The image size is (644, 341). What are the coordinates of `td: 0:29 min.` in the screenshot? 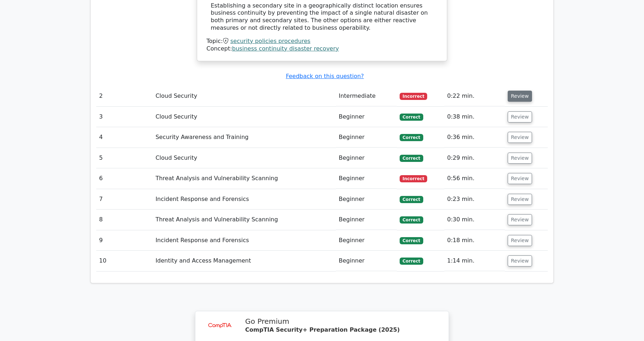 It's located at (475, 158).